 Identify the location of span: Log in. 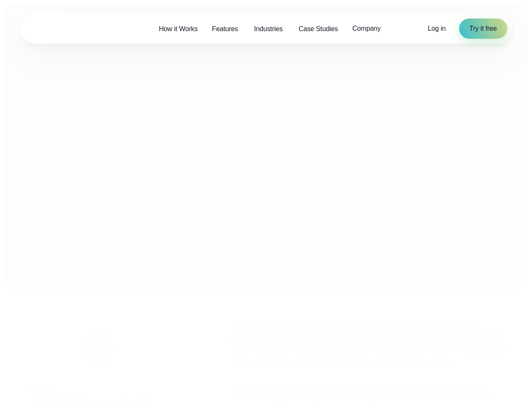
(437, 28).